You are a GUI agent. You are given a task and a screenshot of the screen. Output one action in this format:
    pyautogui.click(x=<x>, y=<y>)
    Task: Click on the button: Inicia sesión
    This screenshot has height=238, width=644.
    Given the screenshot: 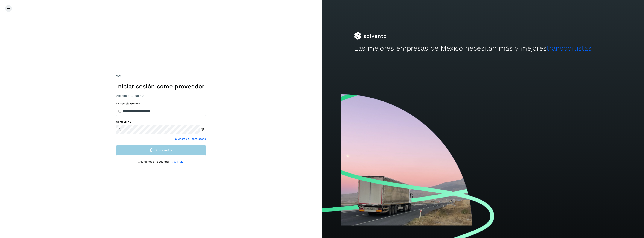 What is the action you would take?
    pyautogui.click(x=161, y=150)
    